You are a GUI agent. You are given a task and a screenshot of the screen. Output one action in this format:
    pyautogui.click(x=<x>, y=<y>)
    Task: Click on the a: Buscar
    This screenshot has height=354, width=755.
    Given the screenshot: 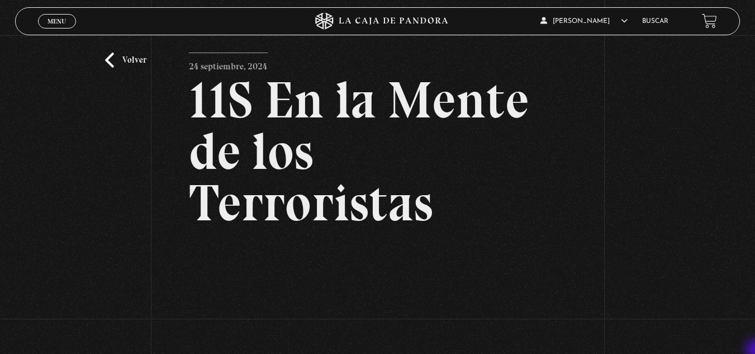 What is the action you would take?
    pyautogui.click(x=655, y=21)
    